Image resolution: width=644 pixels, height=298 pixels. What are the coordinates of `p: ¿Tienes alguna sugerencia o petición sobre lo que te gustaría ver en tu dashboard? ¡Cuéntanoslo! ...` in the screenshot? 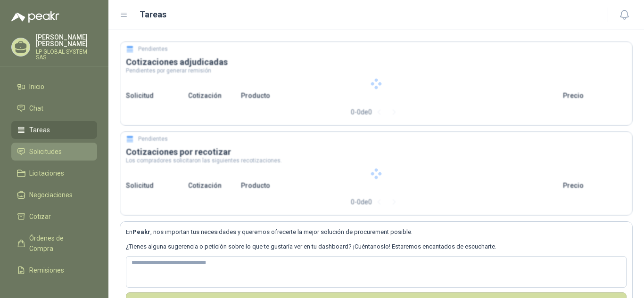 It's located at (377, 247).